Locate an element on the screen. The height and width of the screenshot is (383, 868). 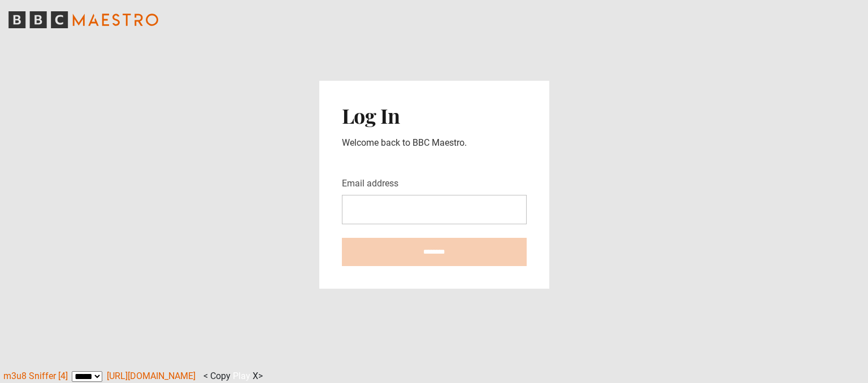
span: 4 is located at coordinates (63, 376).